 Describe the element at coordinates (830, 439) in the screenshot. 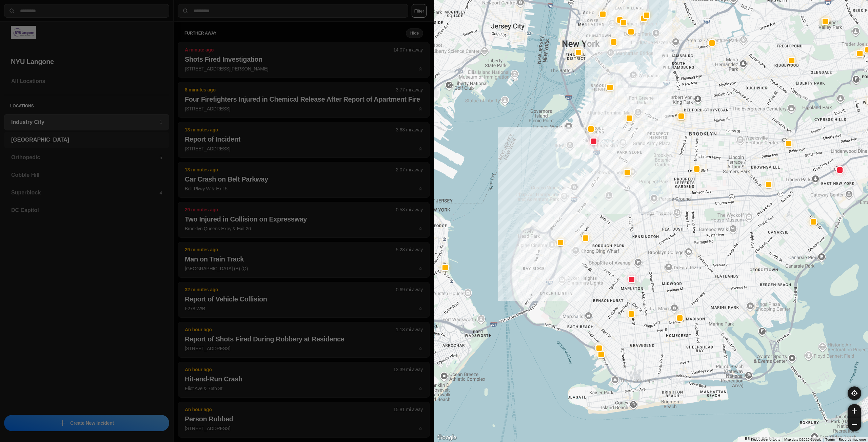

I see `a: Terms (opens in new tab)` at that location.